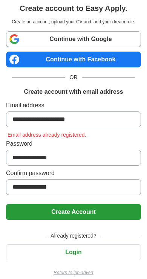 The image size is (147, 279). I want to click on button: Login, so click(73, 253).